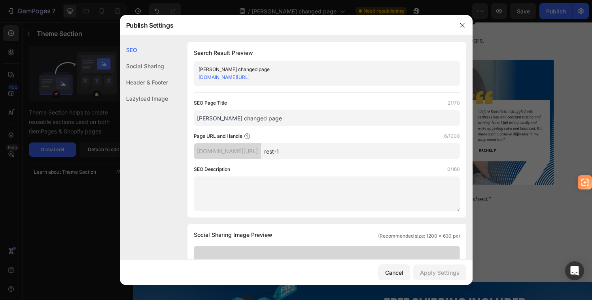 This screenshot has width=592, height=300. What do you see at coordinates (212, 170) in the screenshot?
I see `label: SEO Description` at bounding box center [212, 170].